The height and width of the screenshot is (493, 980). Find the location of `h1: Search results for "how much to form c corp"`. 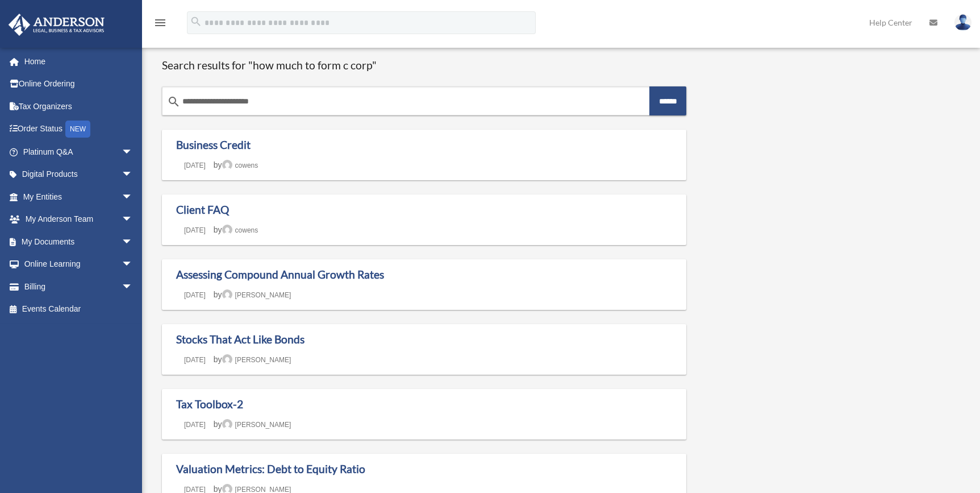

h1: Search results for "how much to form c corp" is located at coordinates (424, 65).